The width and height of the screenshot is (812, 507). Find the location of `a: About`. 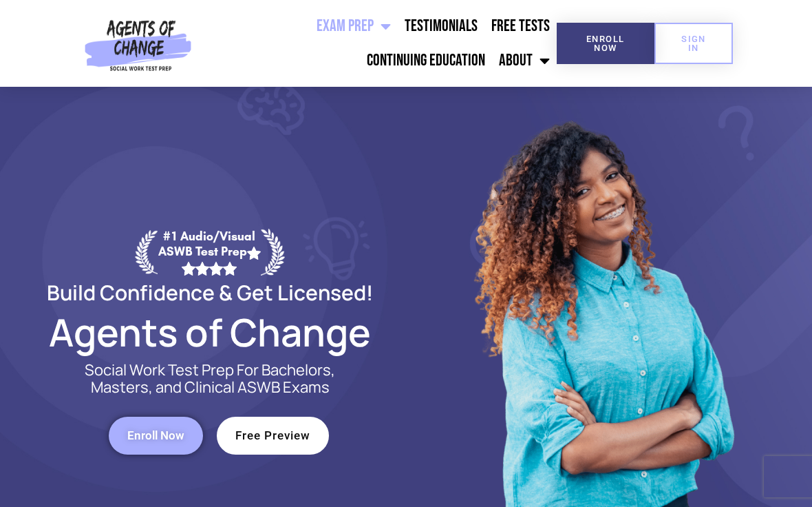

a: About is located at coordinates (525, 61).